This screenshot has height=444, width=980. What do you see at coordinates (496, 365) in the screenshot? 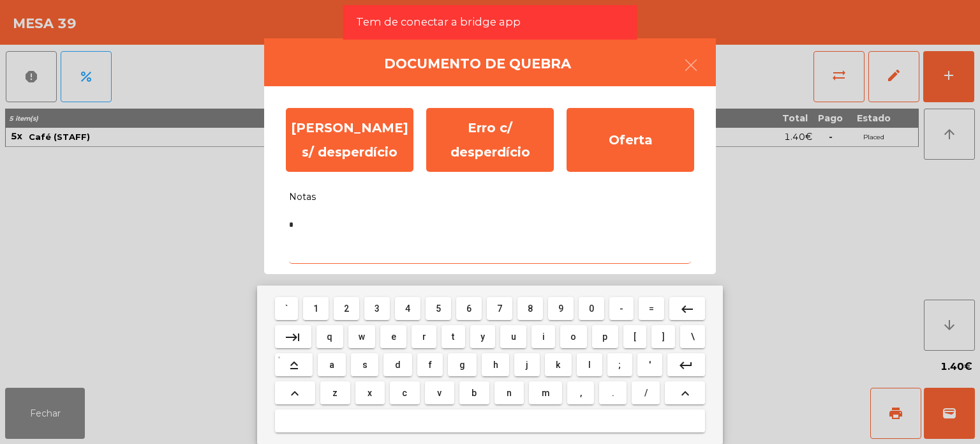
I see `span: h` at bounding box center [496, 365].